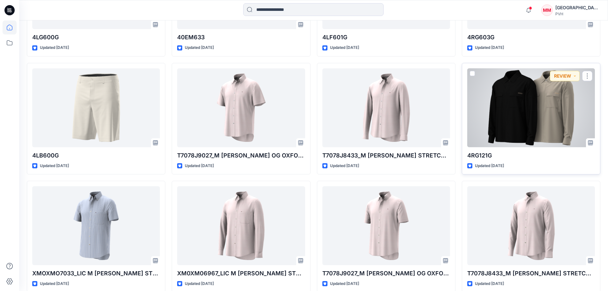 This screenshot has width=608, height=291. Describe the element at coordinates (531, 155) in the screenshot. I see `p: 4RG121G` at that location.